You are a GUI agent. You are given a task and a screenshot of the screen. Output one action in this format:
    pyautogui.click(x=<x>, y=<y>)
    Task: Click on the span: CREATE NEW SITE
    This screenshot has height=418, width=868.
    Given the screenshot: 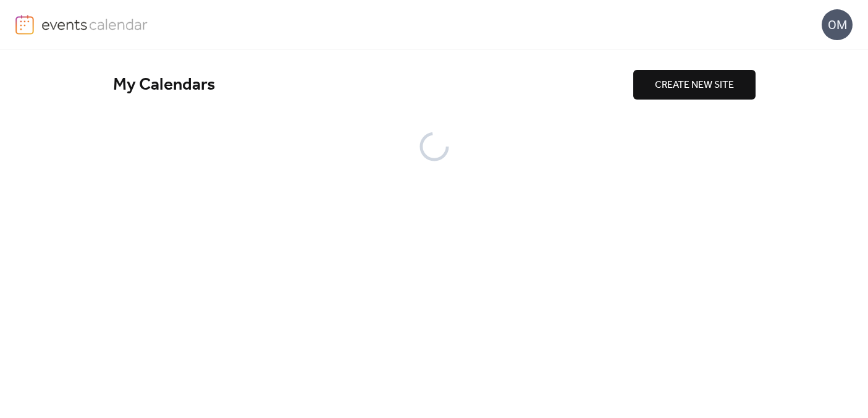 What is the action you would take?
    pyautogui.click(x=694, y=85)
    